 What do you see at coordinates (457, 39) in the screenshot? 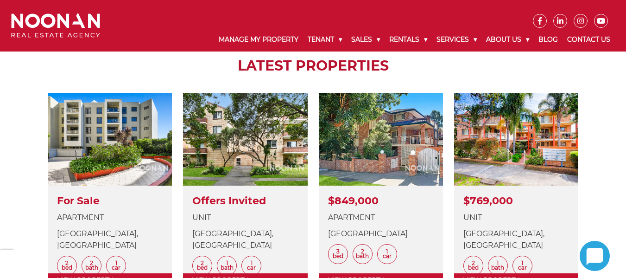
I see `a: Services` at bounding box center [457, 39].